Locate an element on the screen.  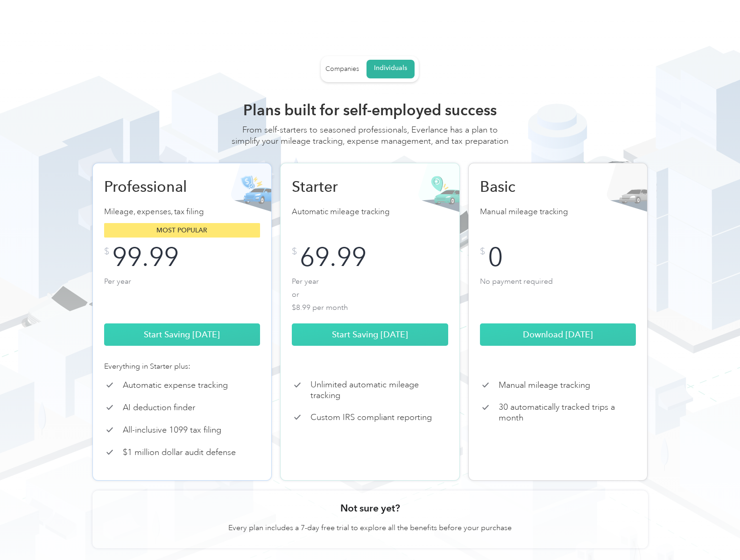
p: All-inclusive 1099 tax filing is located at coordinates (172, 430).